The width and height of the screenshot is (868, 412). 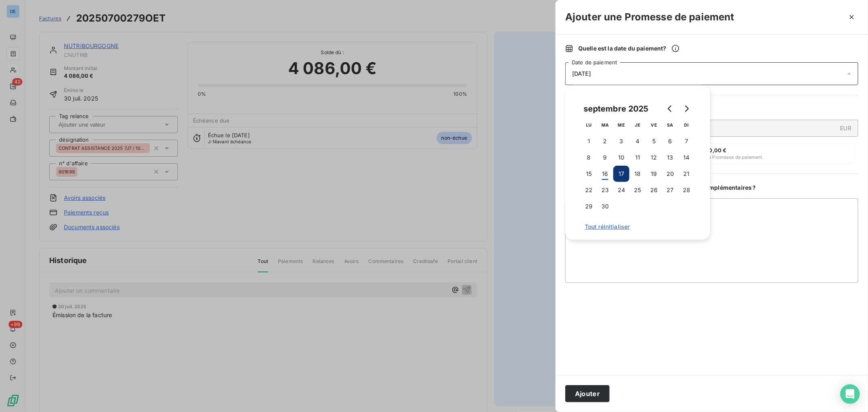 What do you see at coordinates (670, 109) in the screenshot?
I see `button: Go to previous month` at bounding box center [670, 109].